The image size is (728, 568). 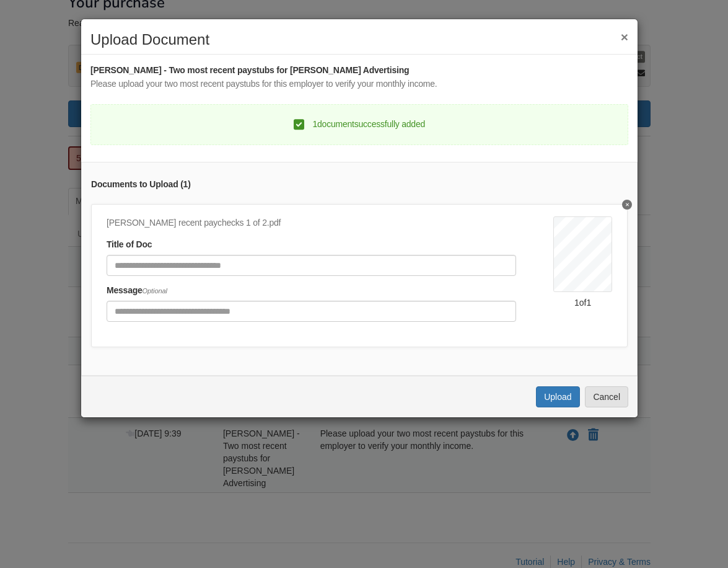 I want to click on div: 1 of 1, so click(x=582, y=302).